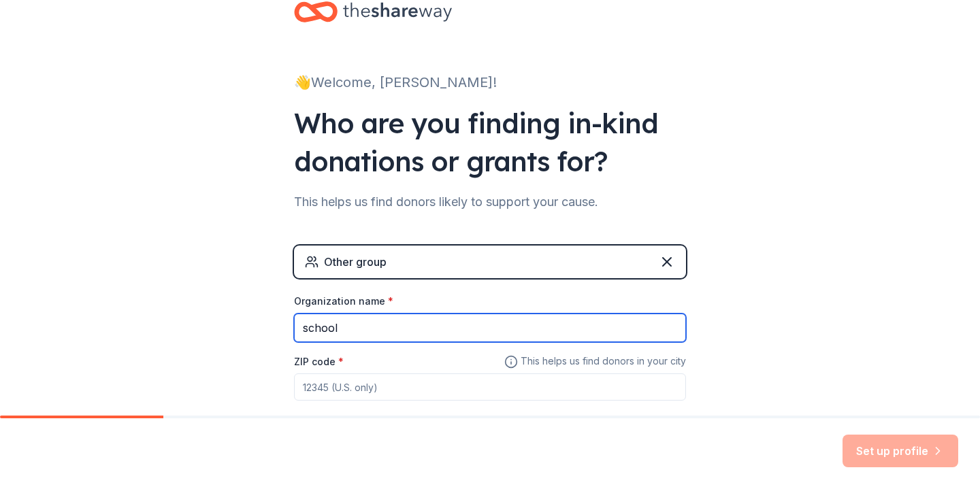 This screenshot has width=980, height=489. What do you see at coordinates (595, 361) in the screenshot?
I see `span: This helps us find donors in your city` at bounding box center [595, 361].